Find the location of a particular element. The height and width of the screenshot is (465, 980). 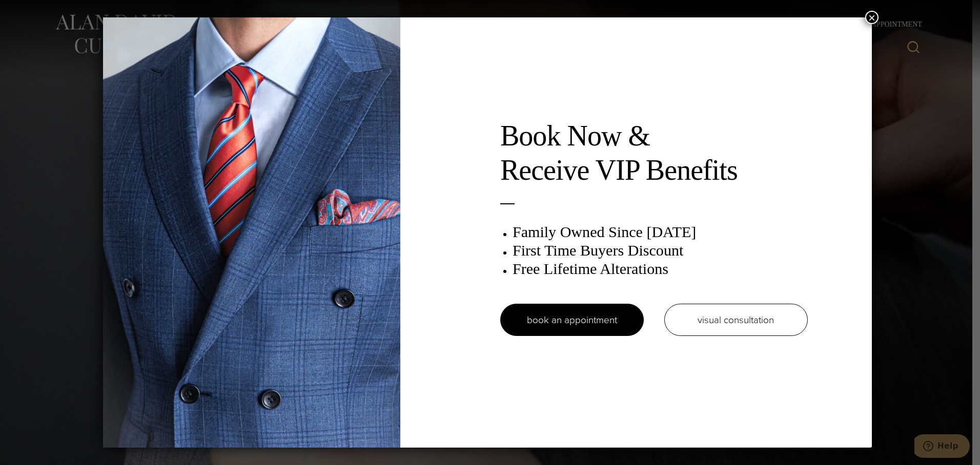

h3: First Time Buyers Discount is located at coordinates (660, 250).